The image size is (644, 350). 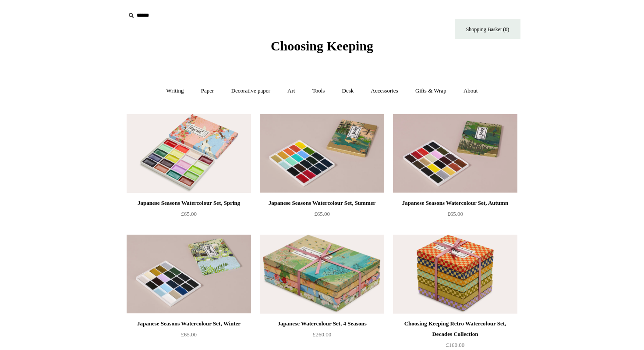 What do you see at coordinates (455, 154) in the screenshot?
I see `img: Japanese Seasons Watercolour Set, Autumn` at bounding box center [455, 154].